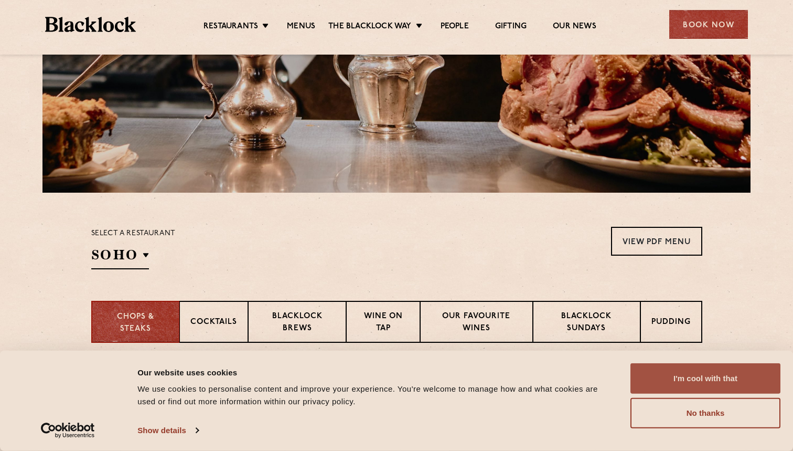 The height and width of the screenshot is (451, 793). Describe the element at coordinates (671, 323) in the screenshot. I see `p: Pudding` at that location.